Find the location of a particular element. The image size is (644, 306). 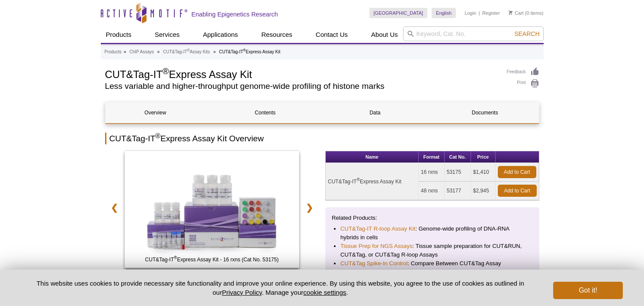

th: Format is located at coordinates (432, 157).